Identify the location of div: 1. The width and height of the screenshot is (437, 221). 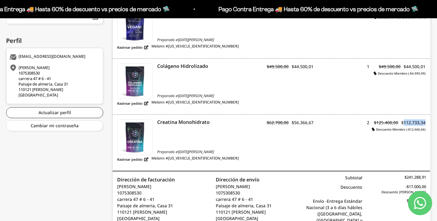
(342, 69).